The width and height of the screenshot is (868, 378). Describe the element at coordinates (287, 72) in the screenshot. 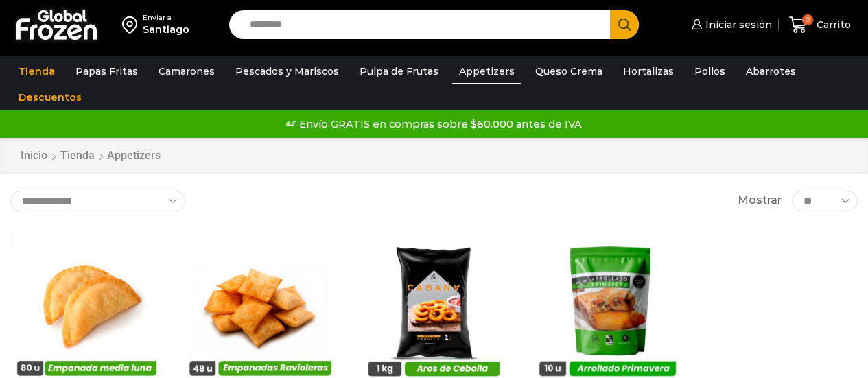

I see `a: Pescados y Mariscos` at that location.